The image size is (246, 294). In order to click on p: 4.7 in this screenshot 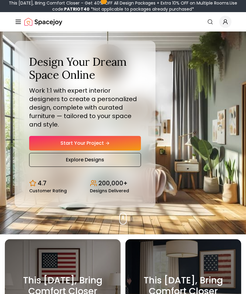, I will do `click(42, 183)`.